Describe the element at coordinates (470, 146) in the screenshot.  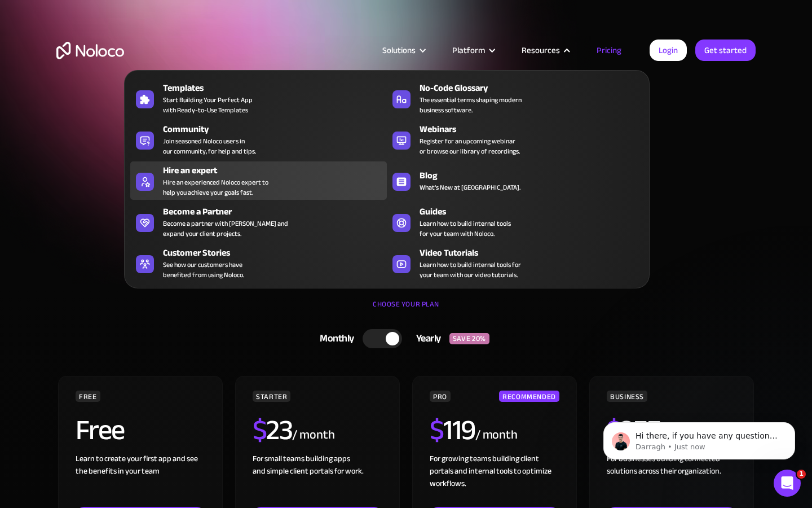
I see `span: Register for an upcoming webinar or browse our library of recordings.` at that location.